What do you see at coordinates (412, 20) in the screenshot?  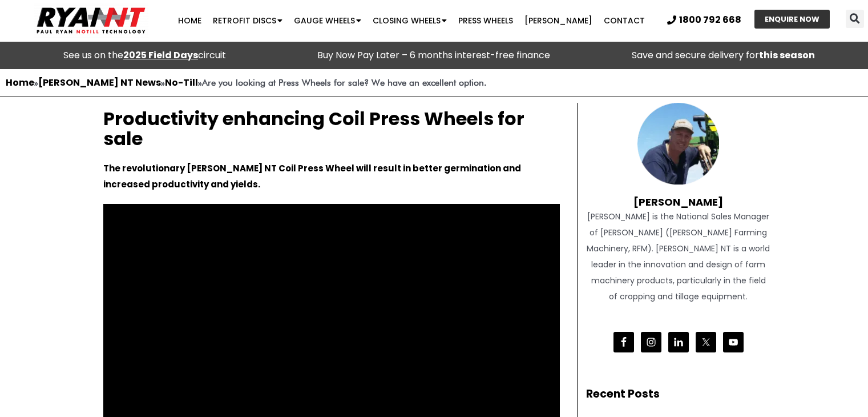 I see `nav: Menu` at bounding box center [412, 20].